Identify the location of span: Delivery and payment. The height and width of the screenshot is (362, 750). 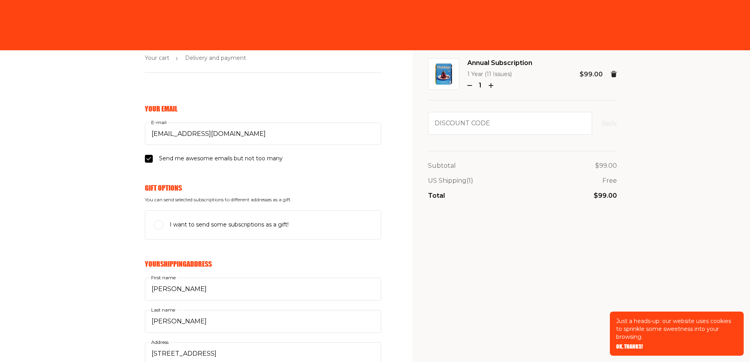
(215, 58).